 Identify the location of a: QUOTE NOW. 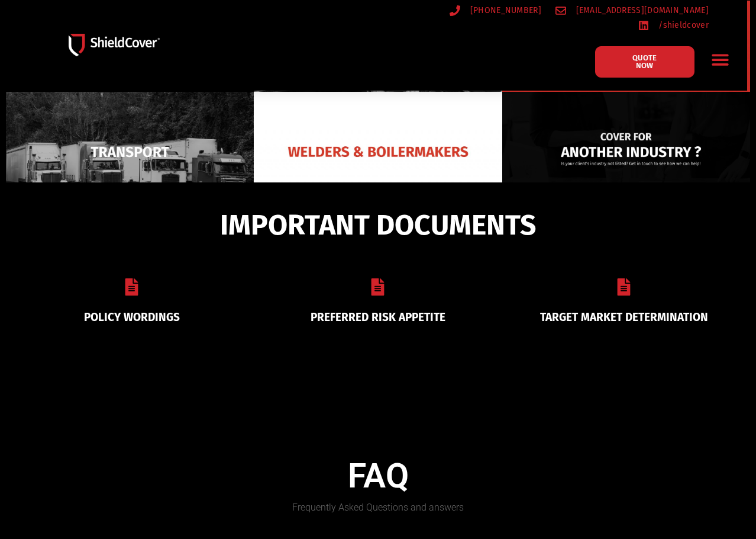
(645, 62).